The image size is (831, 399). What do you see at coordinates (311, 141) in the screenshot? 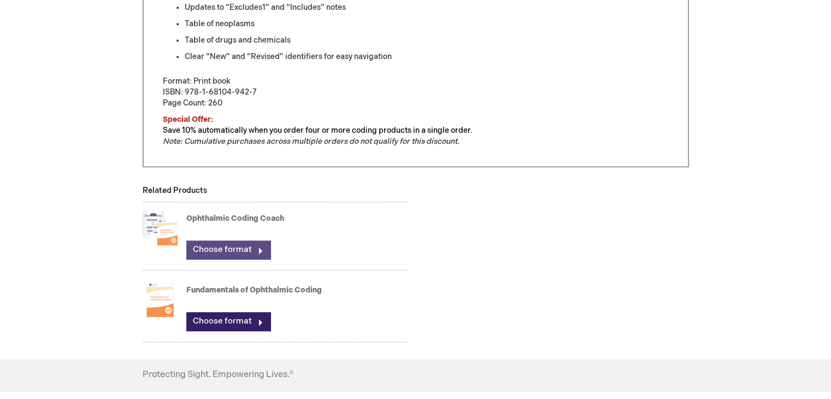
I see `em: Note: Cumulative purchases across multiple orders do not qualify for this discount.` at bounding box center [311, 141].